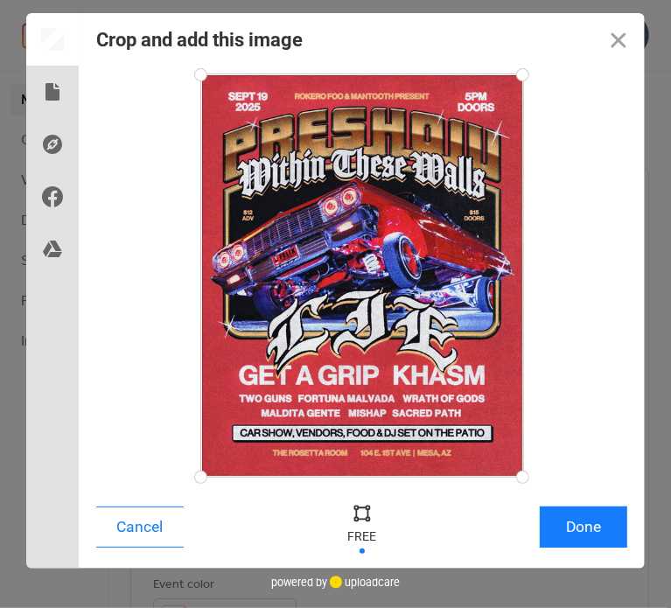  Describe the element at coordinates (335, 582) in the screenshot. I see `div: powered by` at that location.